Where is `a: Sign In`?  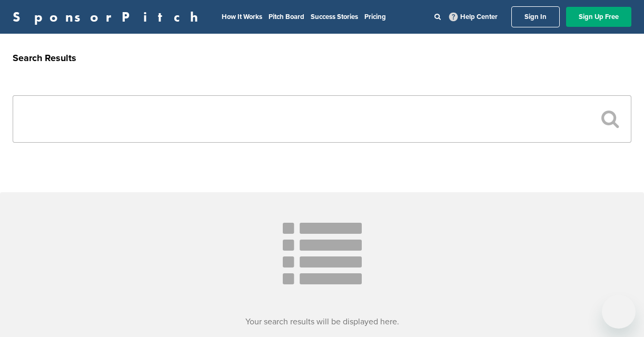 a: Sign In is located at coordinates (535, 17).